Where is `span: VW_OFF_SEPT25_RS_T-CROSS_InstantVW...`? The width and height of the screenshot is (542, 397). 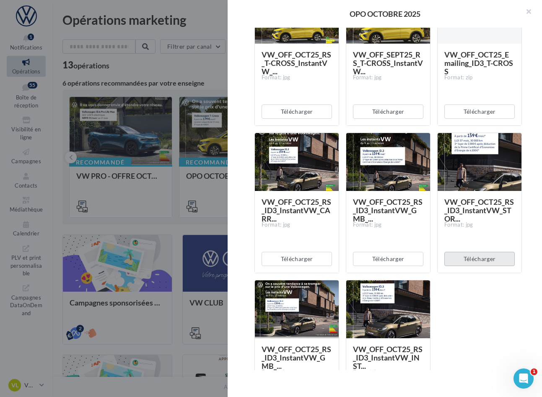
span: VW_OFF_SEPT25_RS_T-CROSS_InstantVW... is located at coordinates (388, 63).